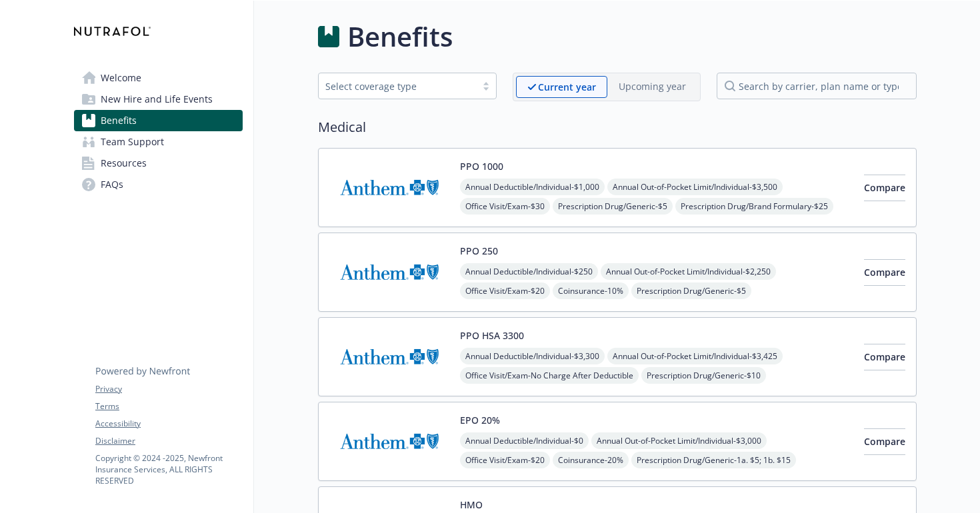 Image resolution: width=980 pixels, height=513 pixels. What do you see at coordinates (120, 78) in the screenshot?
I see `span: Welcome` at bounding box center [120, 78].